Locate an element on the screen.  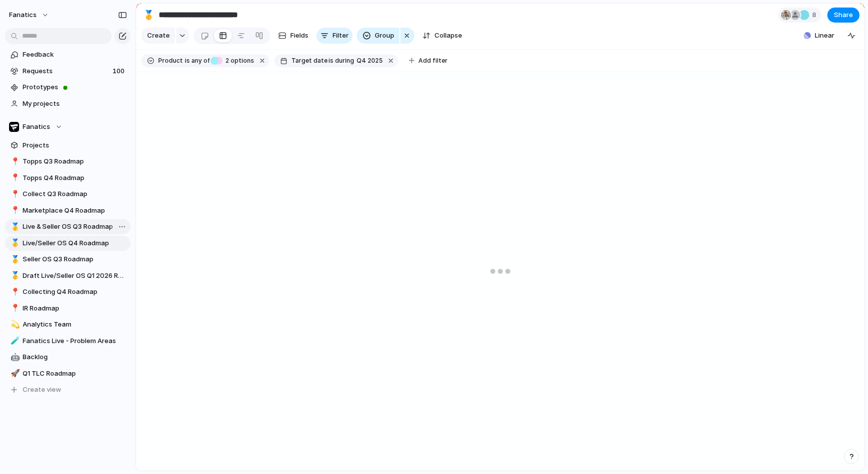
div: 📍Collecting Q4 Roadmap is located at coordinates (68, 292).